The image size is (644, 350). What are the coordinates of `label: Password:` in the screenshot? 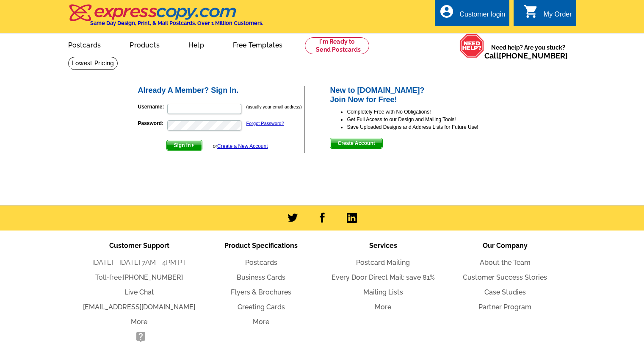 It's located at (152, 123).